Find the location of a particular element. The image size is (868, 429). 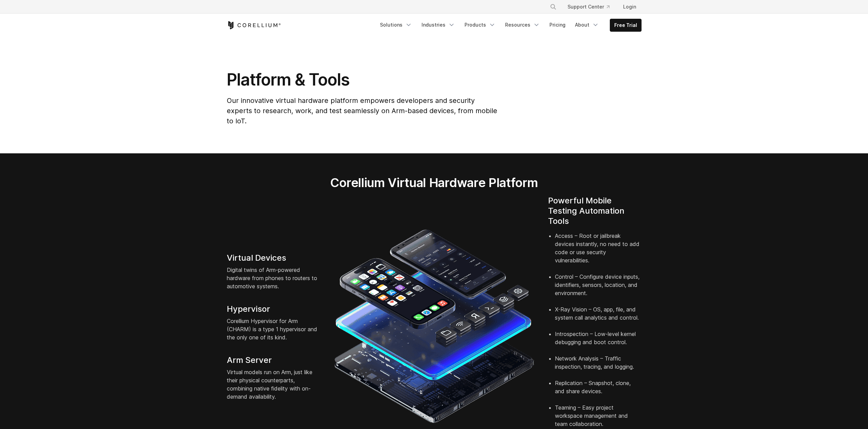

a: Free Trial is located at coordinates (626, 25).